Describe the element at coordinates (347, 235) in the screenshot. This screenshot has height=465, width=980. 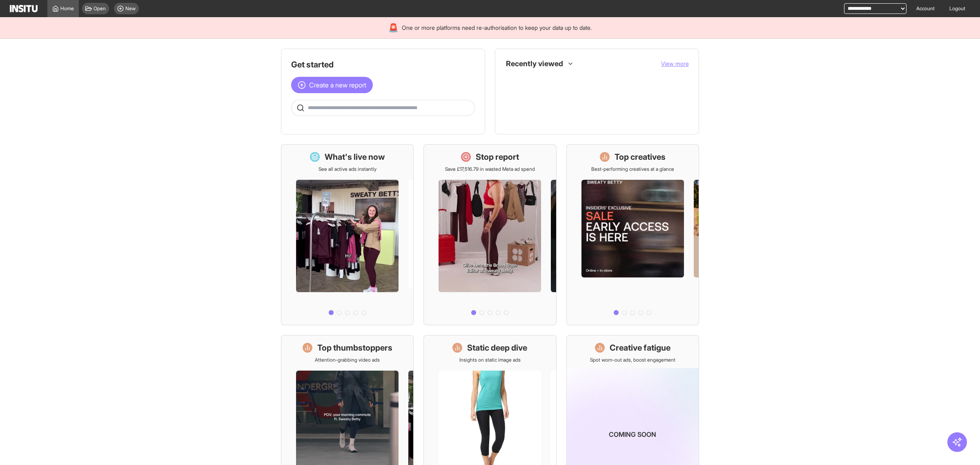
I see `a: What's live nowSee all active ads instantly` at that location.